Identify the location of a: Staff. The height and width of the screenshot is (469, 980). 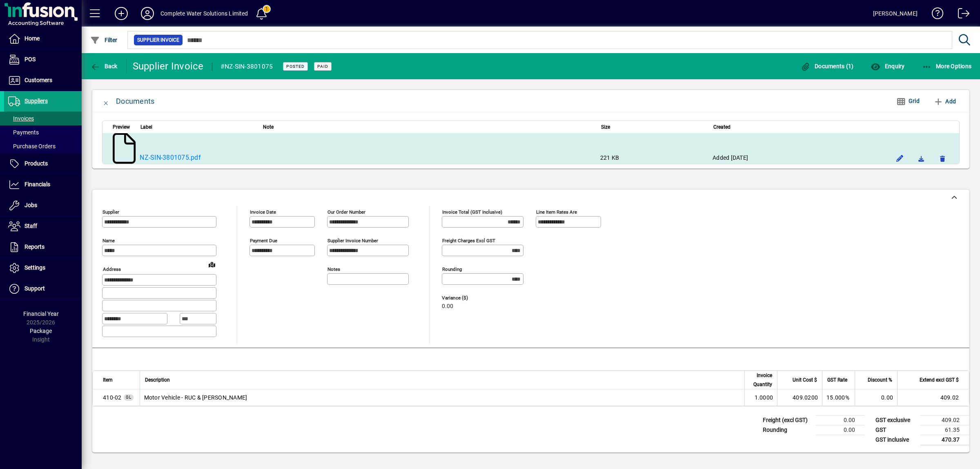
(43, 227).